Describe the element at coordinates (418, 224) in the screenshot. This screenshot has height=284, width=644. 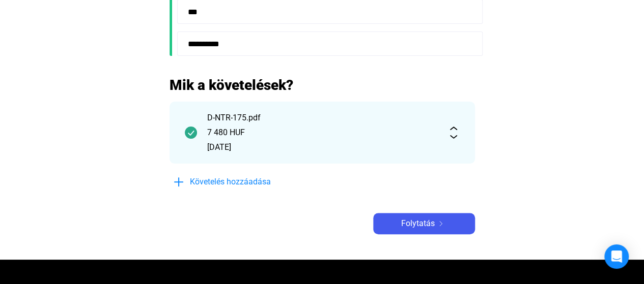
I see `span: Folytatás` at that location.